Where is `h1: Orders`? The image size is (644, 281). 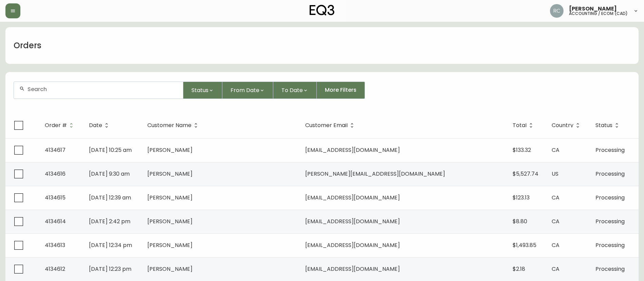
h1: Orders is located at coordinates (27, 46).